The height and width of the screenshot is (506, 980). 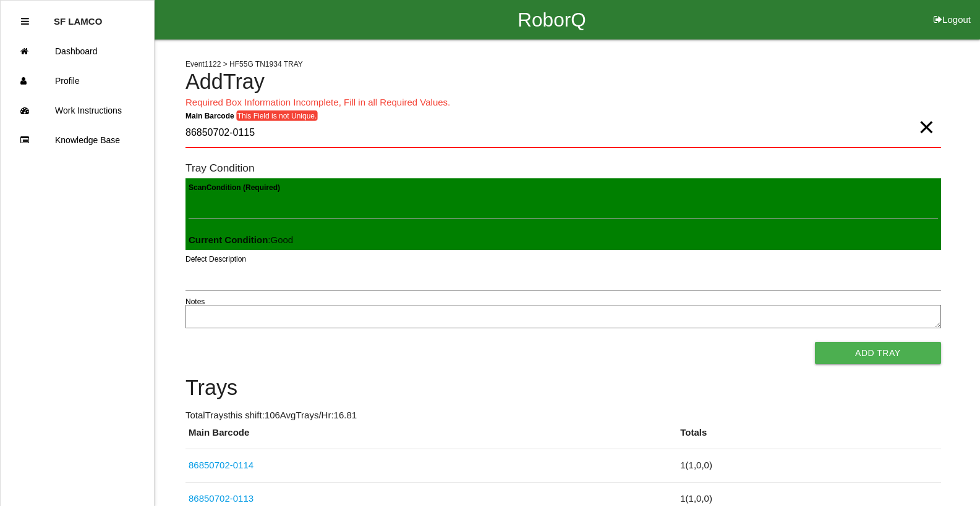 I want to click on h6: Tray Condition, so click(x=563, y=168).